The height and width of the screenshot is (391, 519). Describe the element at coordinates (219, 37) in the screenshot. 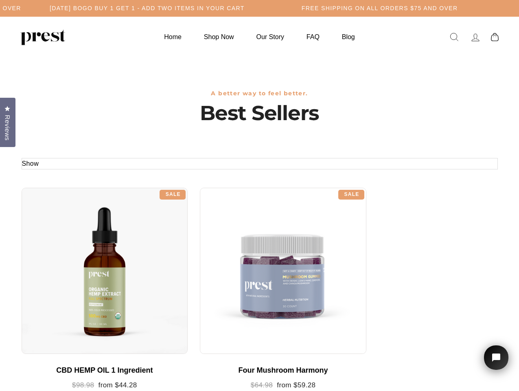

I see `a: Shop Now` at that location.